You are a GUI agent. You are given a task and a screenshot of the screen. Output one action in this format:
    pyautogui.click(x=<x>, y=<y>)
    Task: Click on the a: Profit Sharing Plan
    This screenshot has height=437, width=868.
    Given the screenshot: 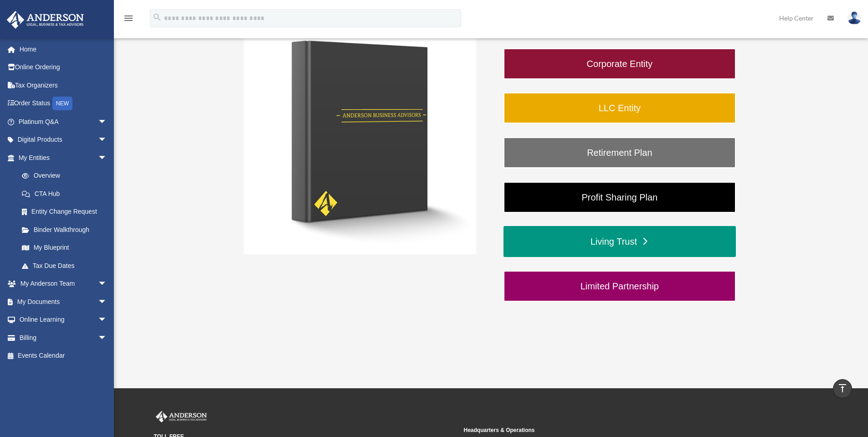 What is the action you would take?
    pyautogui.click(x=620, y=197)
    